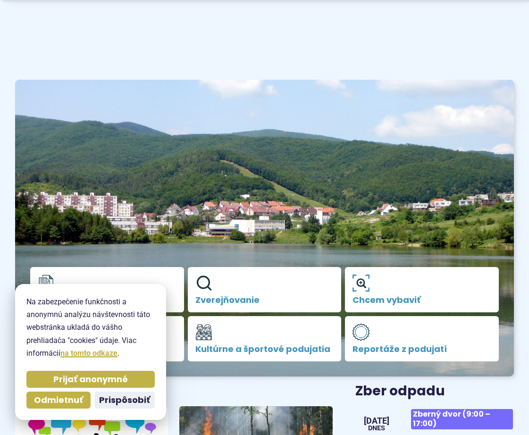 This screenshot has width=529, height=435. I want to click on button: Prijať anonymné, so click(91, 380).